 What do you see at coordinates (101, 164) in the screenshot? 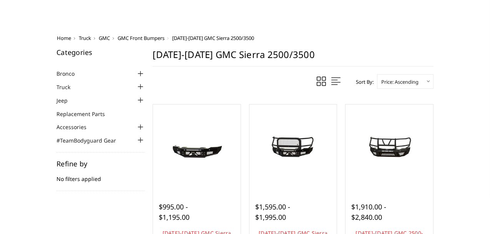
I see `h5: Refine by` at bounding box center [101, 164].